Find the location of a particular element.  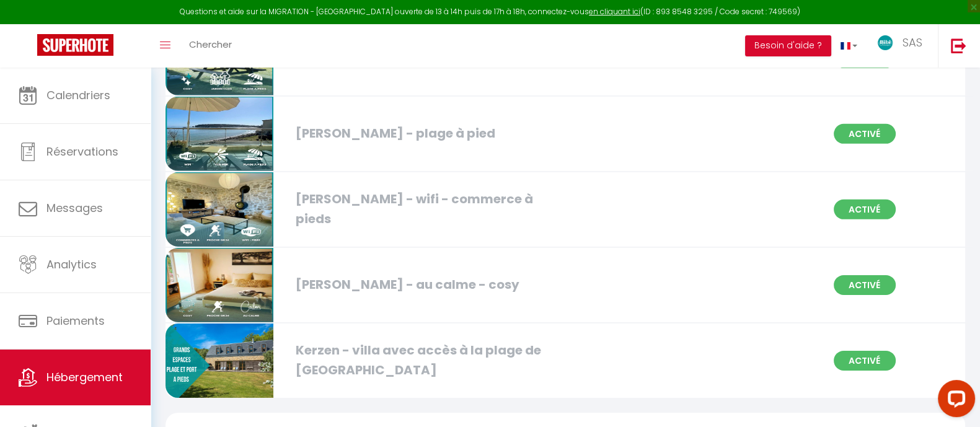

span: Chercher is located at coordinates (210, 44).